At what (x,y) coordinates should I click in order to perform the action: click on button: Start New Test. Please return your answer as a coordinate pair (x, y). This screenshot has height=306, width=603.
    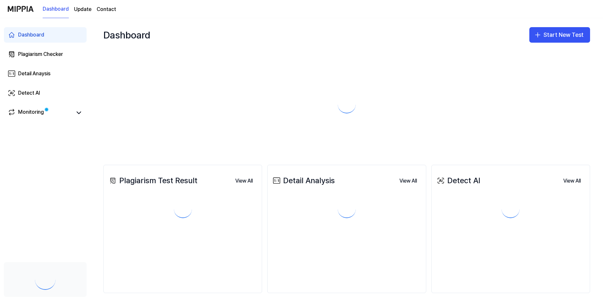
    Looking at the image, I should click on (560, 35).